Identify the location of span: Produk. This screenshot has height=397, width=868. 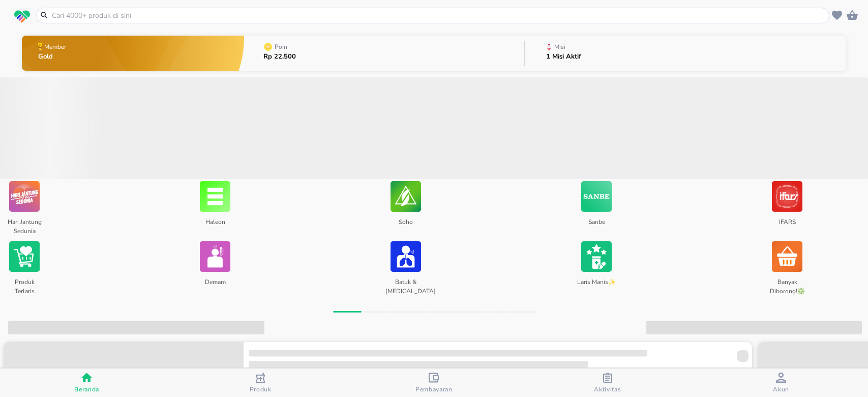
(260, 389).